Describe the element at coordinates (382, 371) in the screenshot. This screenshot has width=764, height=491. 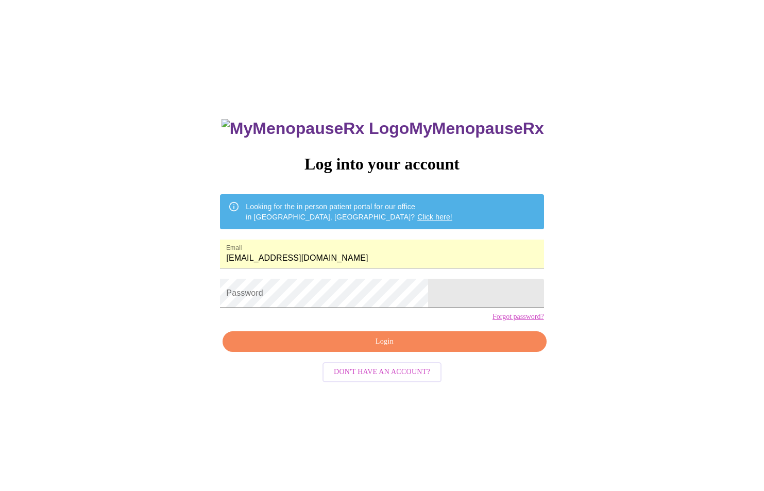
I see `a: Don't have an account?` at that location.